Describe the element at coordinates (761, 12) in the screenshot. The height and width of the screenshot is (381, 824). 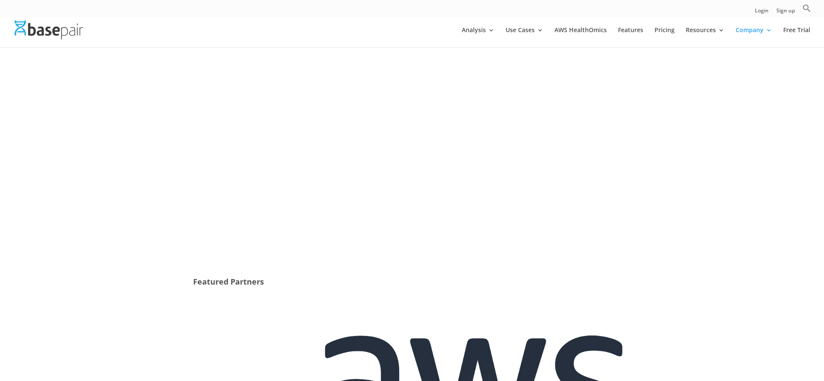
I see `a: Login` at that location.